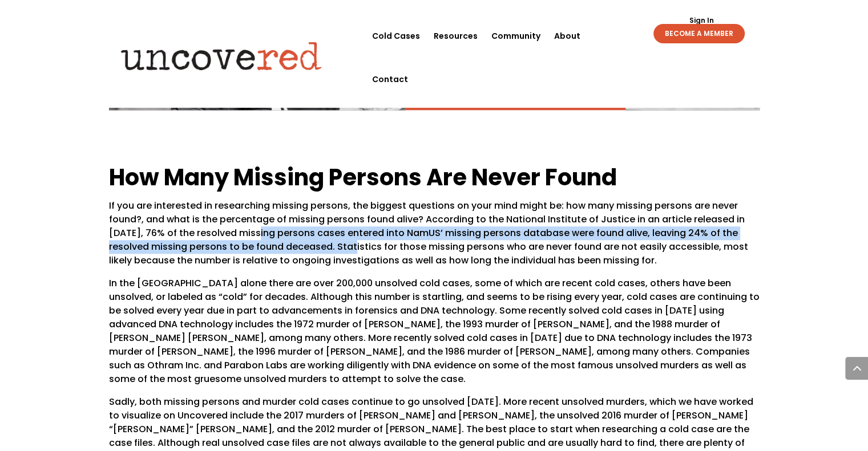  Describe the element at coordinates (699, 34) in the screenshot. I see `a: BECOME A MEMBER` at that location.